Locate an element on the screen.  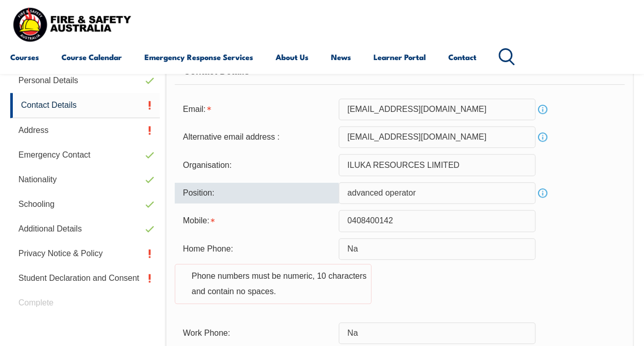
a: Emergency Response Services is located at coordinates (199, 57).